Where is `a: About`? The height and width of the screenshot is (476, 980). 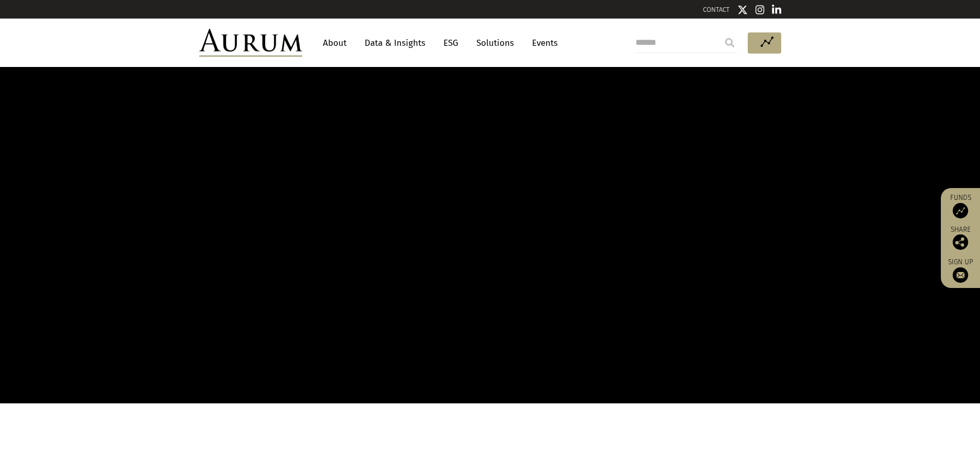
a: About is located at coordinates (335, 43).